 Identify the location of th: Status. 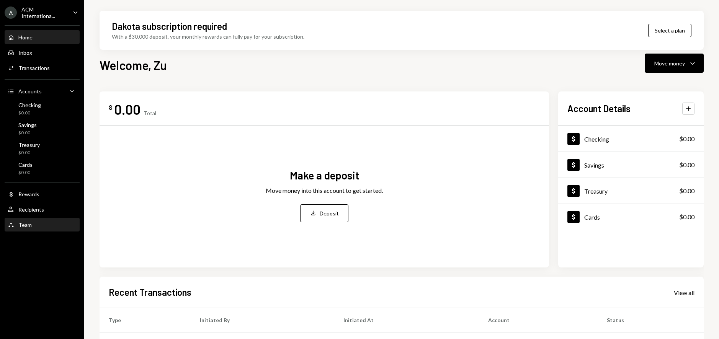
(651, 321).